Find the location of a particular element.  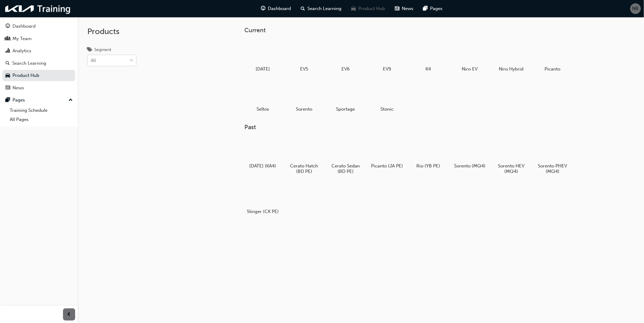

a: Rio (YB PE) is located at coordinates (428, 153).